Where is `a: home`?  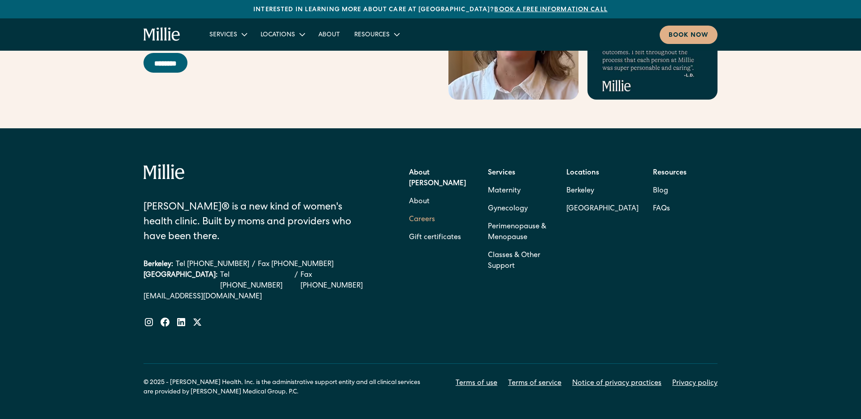 a: home is located at coordinates (162, 35).